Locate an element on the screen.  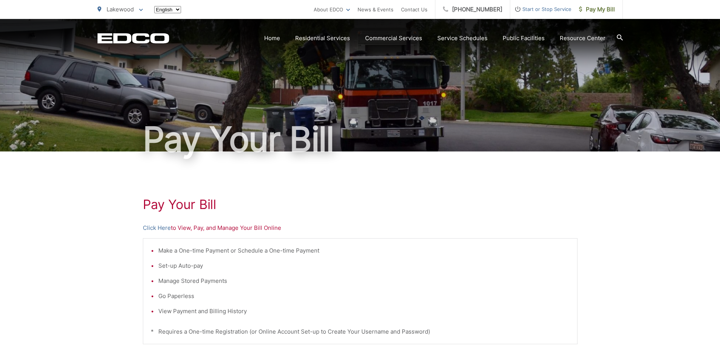
a: About EDCO is located at coordinates (332, 9).